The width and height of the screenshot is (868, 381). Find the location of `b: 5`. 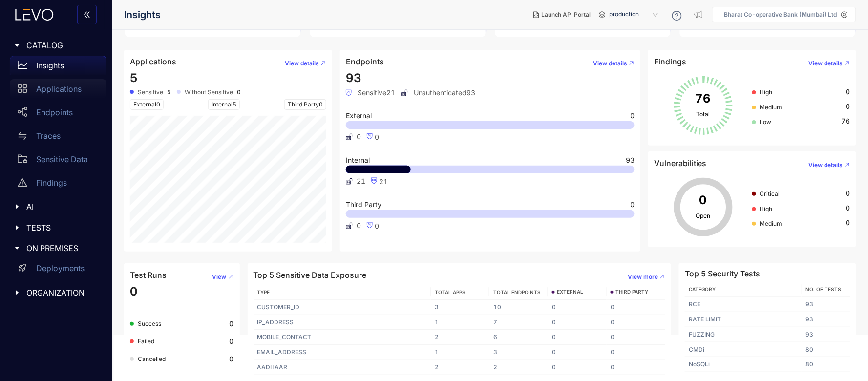

b: 5 is located at coordinates (169, 92).